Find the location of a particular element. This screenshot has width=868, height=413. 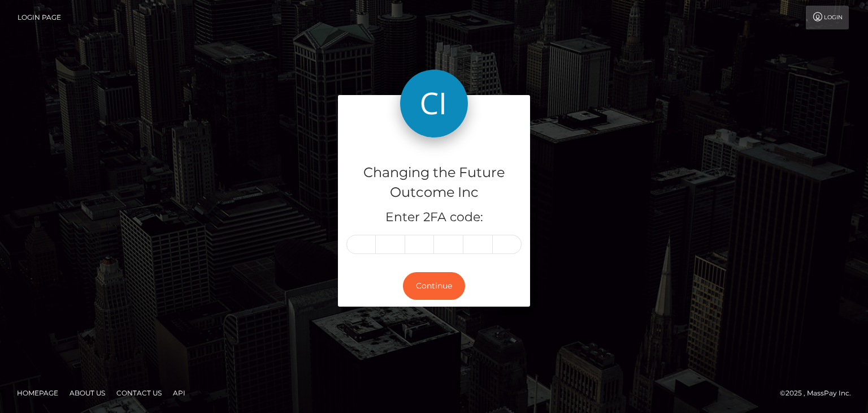

h5: Enter 2FA code: is located at coordinates (434, 218).